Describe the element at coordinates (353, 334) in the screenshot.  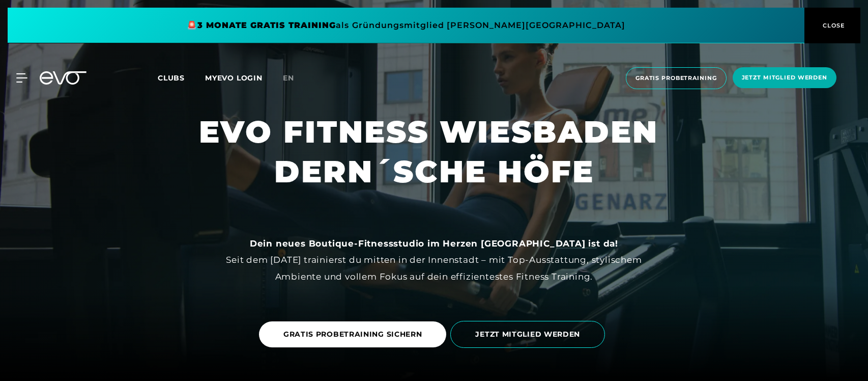
I see `a: GRATIS PROBETRAINING SICHERN` at that location.